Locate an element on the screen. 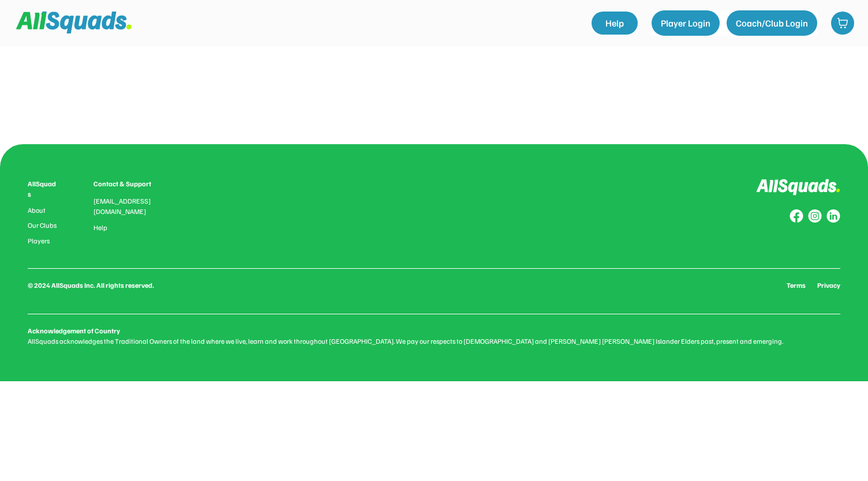 The width and height of the screenshot is (868, 481). img: Group%20copy%208.svg is located at coordinates (797, 216).